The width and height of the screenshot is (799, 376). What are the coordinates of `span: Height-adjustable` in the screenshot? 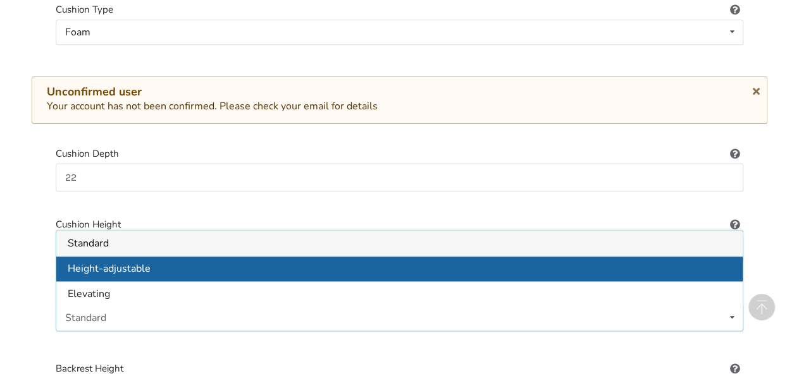 It's located at (109, 269).